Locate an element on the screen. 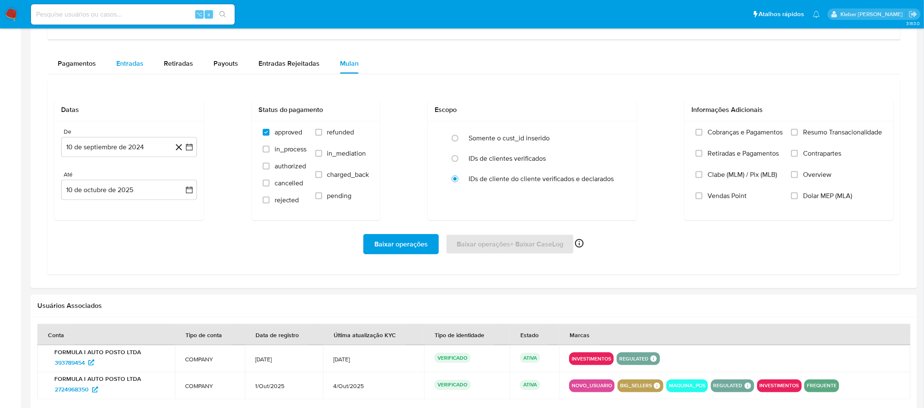  p: kleber.bueno@mercadolivre.com is located at coordinates (873, 14).